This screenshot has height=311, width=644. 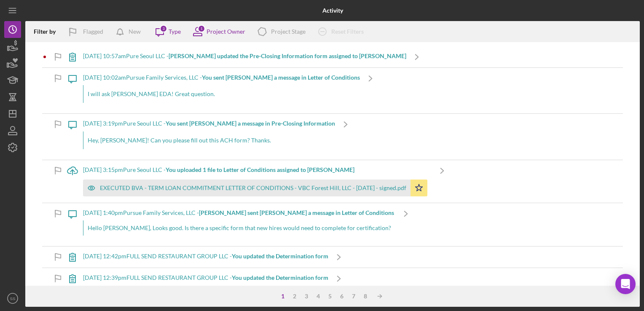 I want to click on div: New, so click(x=134, y=32).